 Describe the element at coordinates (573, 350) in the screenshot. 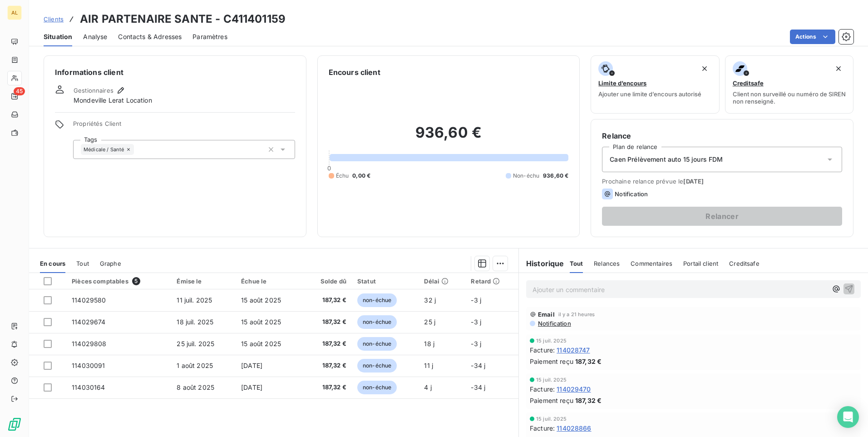

I see `span: 114028747` at that location.